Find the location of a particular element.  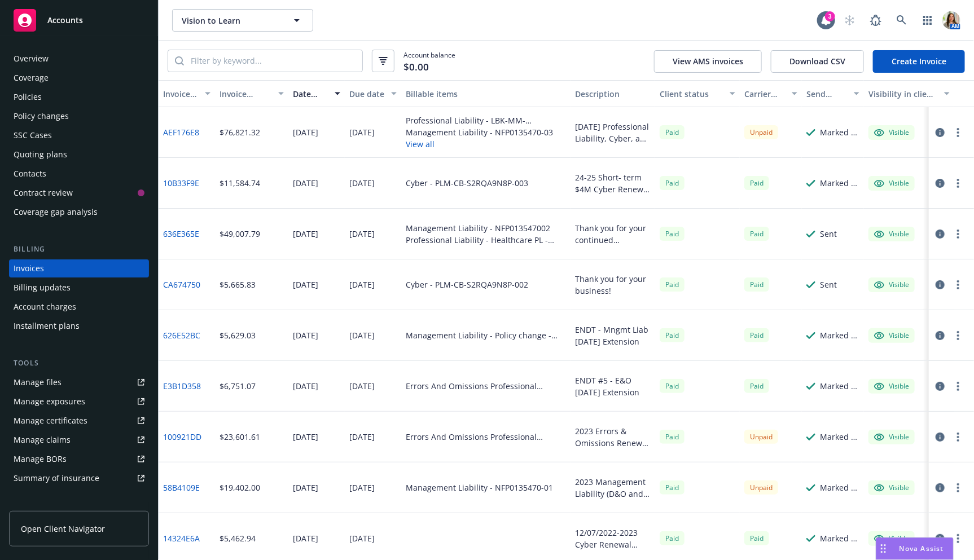

div: Quoting plans is located at coordinates (40, 154).